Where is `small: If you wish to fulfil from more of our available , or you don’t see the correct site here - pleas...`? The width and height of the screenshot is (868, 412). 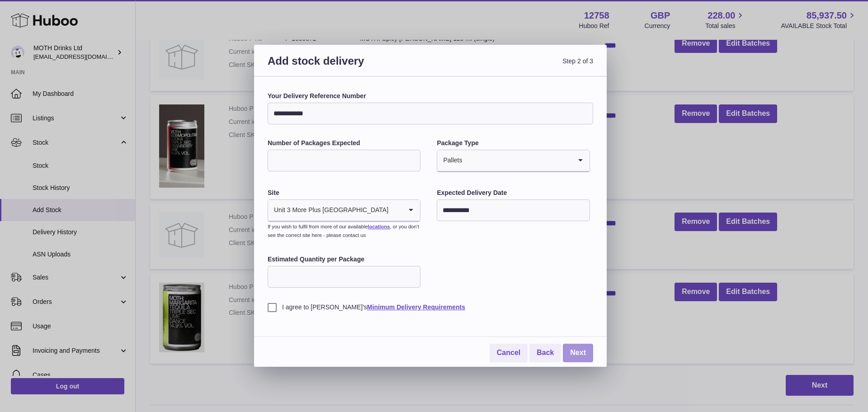 small: If you wish to fulfil from more of our available , or you don’t see the correct site here - pleas... is located at coordinates (343, 231).